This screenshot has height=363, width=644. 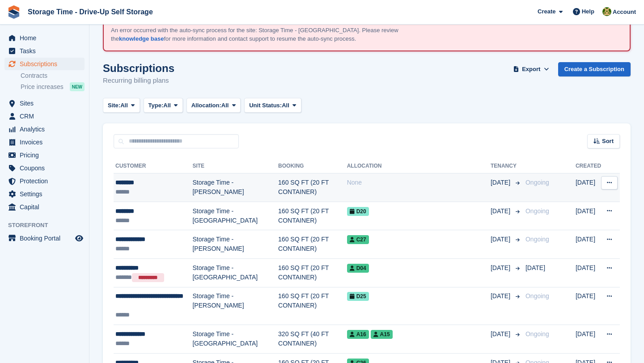 What do you see at coordinates (141, 39) in the screenshot?
I see `a: knowledge base` at bounding box center [141, 39].